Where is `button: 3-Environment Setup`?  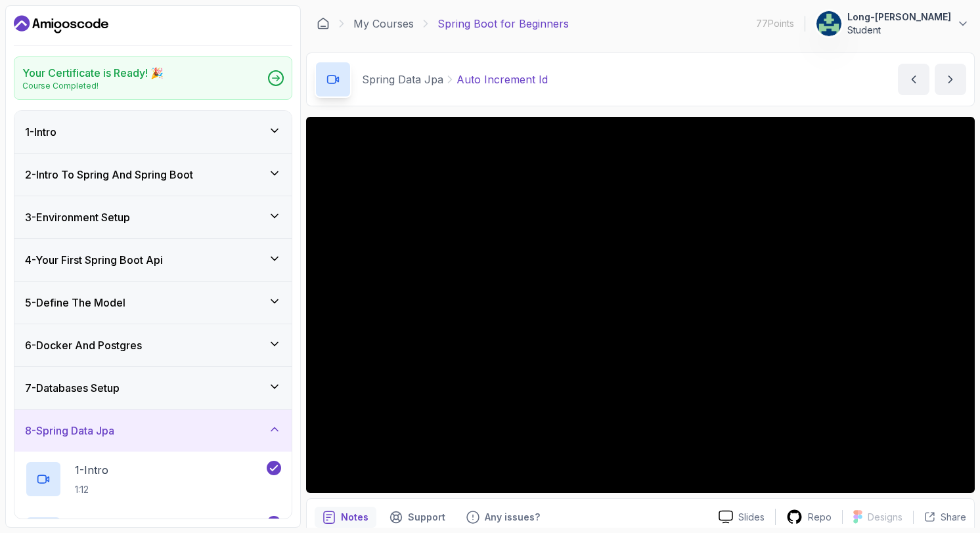
button: 3-Environment Setup is located at coordinates (153, 217).